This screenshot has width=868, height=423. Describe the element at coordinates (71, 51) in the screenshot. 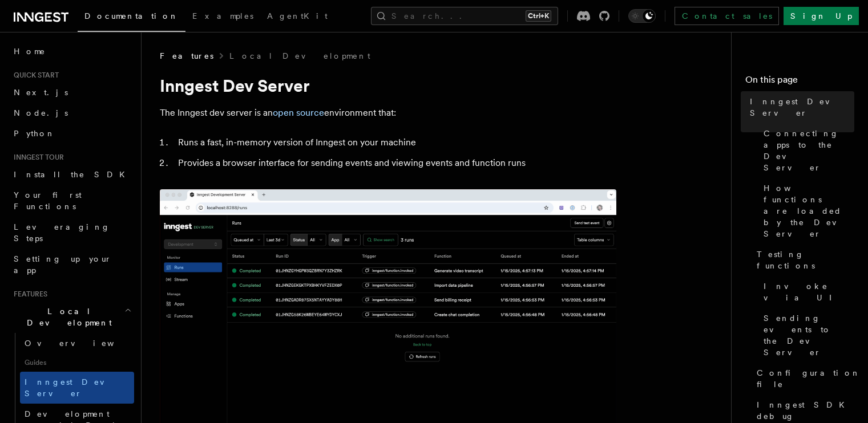

I see `a: Home` at that location.